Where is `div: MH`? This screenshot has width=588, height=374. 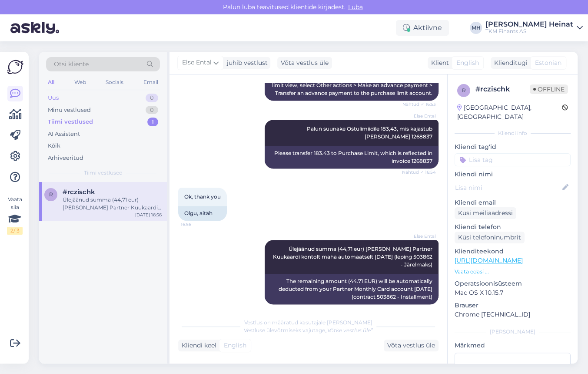 div: MH is located at coordinates (476, 28).